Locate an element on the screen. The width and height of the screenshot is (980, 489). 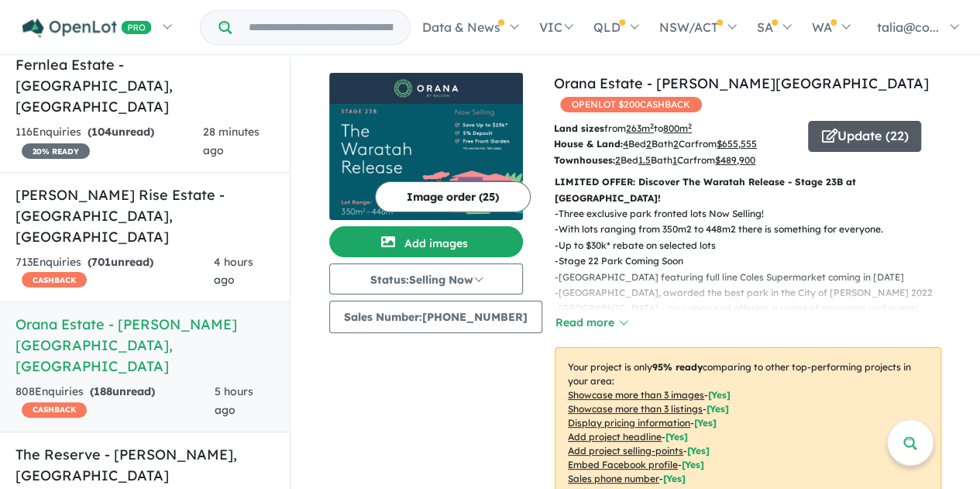
u: $ 489,900 is located at coordinates (735, 160).